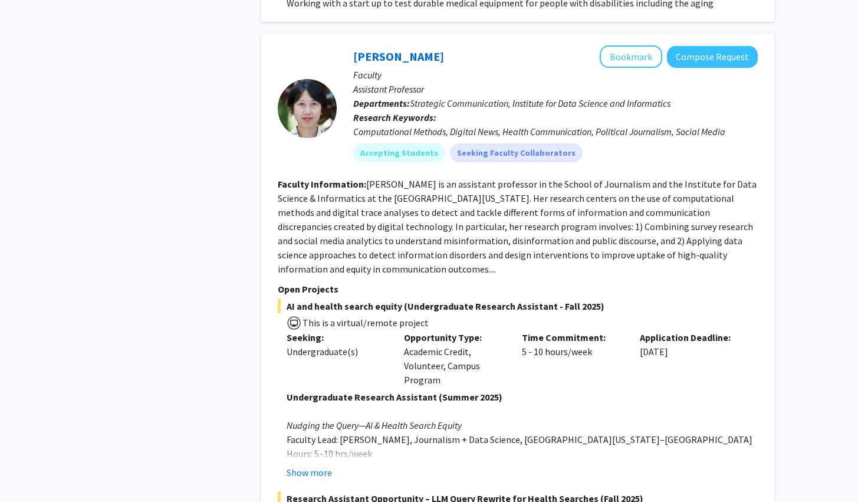  What do you see at coordinates (454, 359) in the screenshot?
I see `div: Academic Credit, Volunteer, Campus Program` at bounding box center [454, 359].